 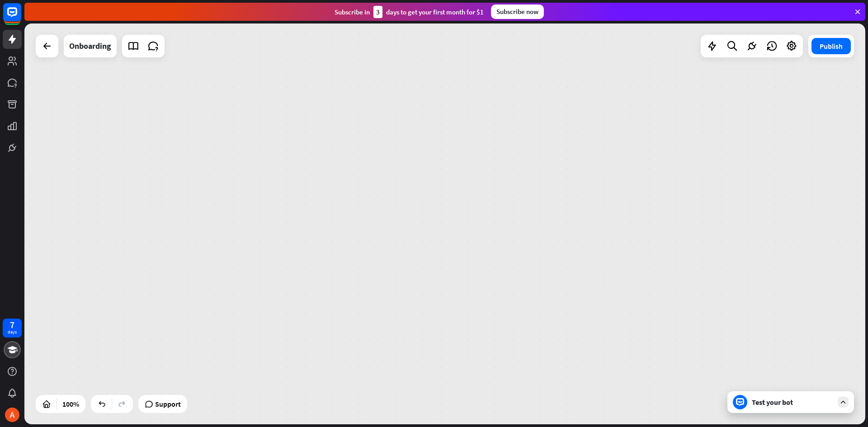 I want to click on div: Subscribe now, so click(x=518, y=11).